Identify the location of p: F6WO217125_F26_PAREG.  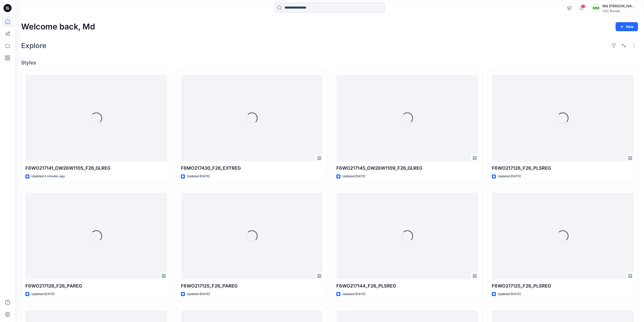
(252, 286).